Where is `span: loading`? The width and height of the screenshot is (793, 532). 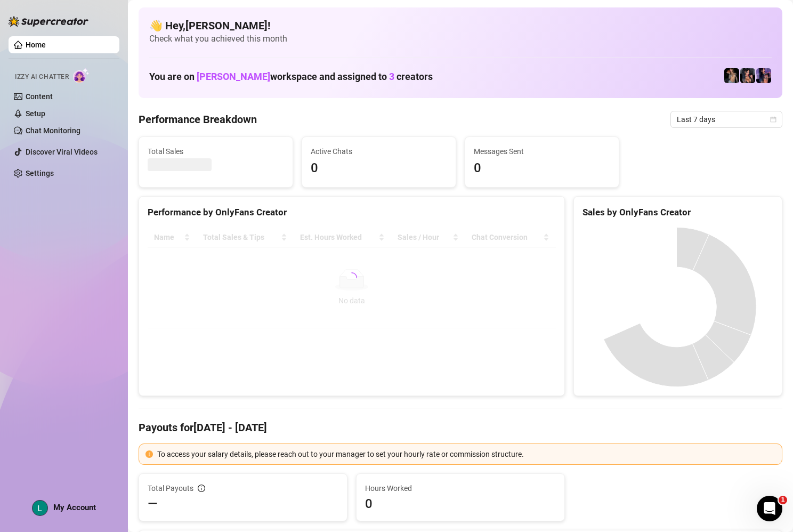 span: loading is located at coordinates (351, 278).